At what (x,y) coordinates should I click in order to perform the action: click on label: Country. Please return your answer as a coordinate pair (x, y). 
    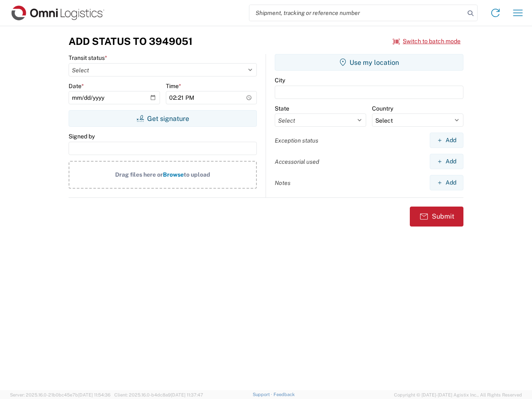
    Looking at the image, I should click on (382, 109).